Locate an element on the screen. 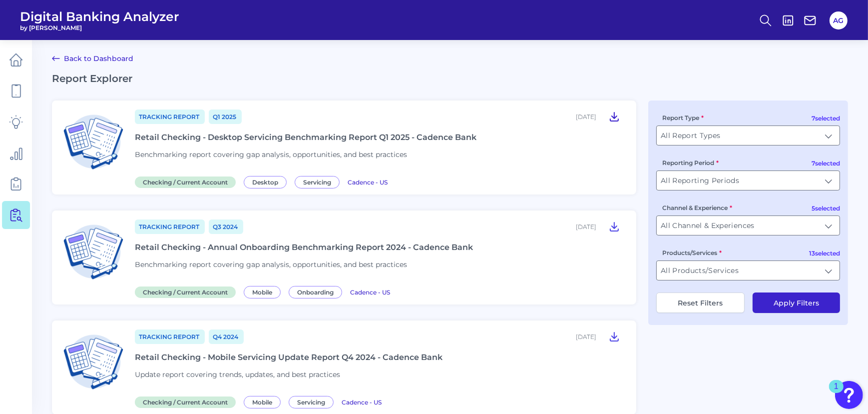 This screenshot has width=868, height=414. h2: Report Explorer is located at coordinates (450, 78).